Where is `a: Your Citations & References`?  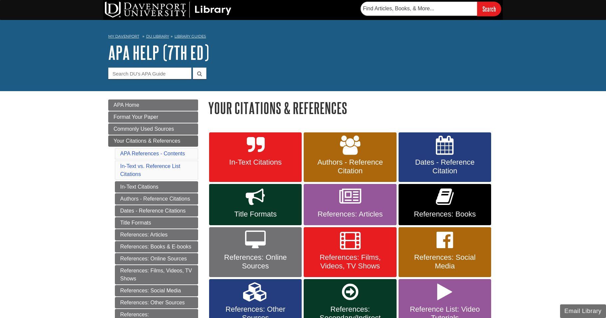 a: Your Citations & References is located at coordinates (153, 141).